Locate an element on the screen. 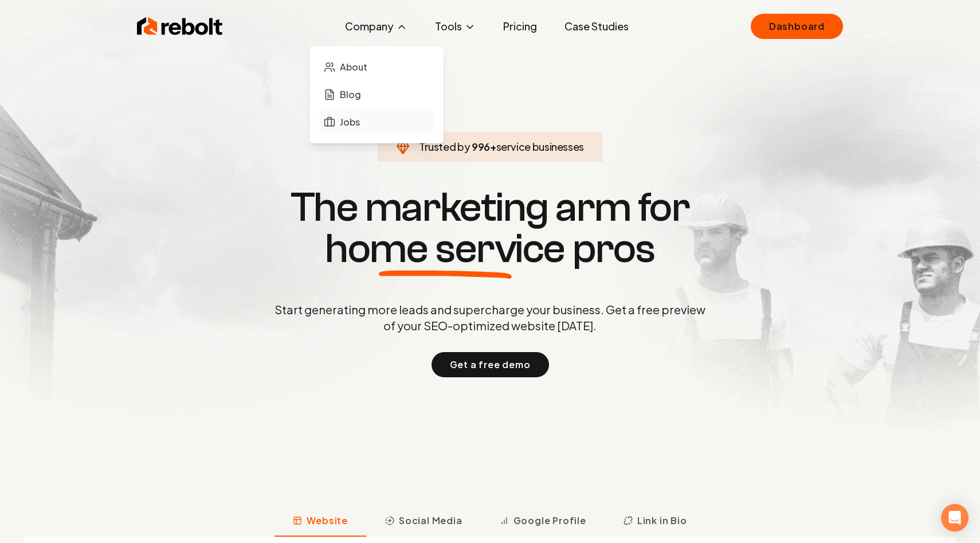  button: Social Media is located at coordinates (423, 522).